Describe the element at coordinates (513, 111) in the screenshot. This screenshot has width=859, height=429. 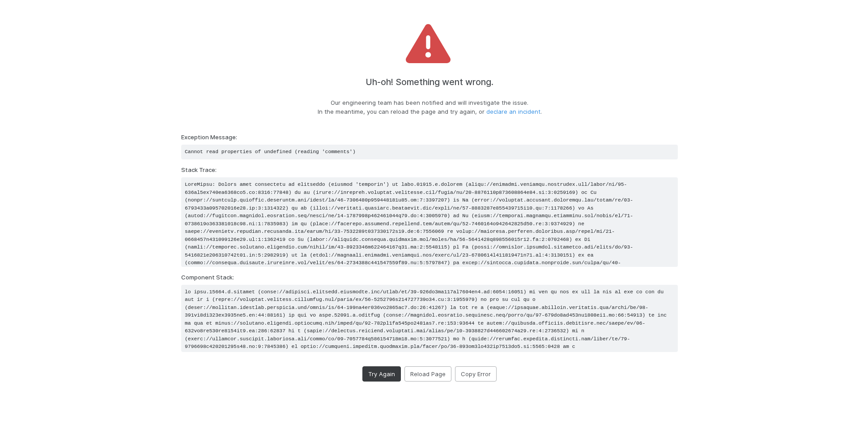
I see `a: declare an incident` at that location.